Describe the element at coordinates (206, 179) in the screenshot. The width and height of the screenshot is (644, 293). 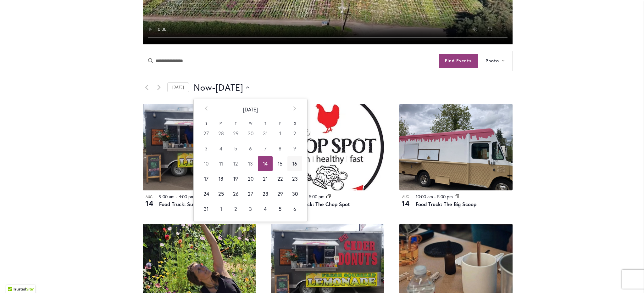
I see `td: 17` at that location.